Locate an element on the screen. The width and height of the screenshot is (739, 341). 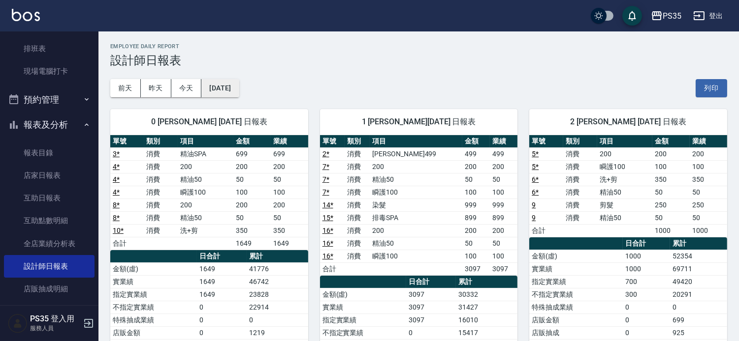
td: 20291 is located at coordinates (698, 295).